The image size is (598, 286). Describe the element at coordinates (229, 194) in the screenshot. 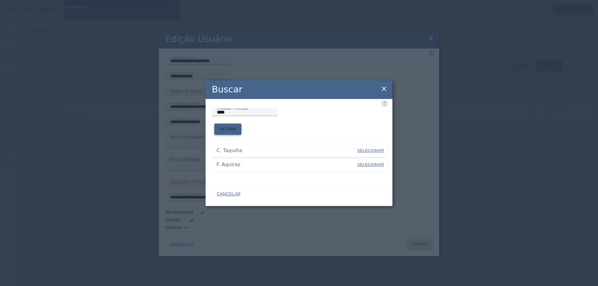

I see `span: CANCELAR` at that location.